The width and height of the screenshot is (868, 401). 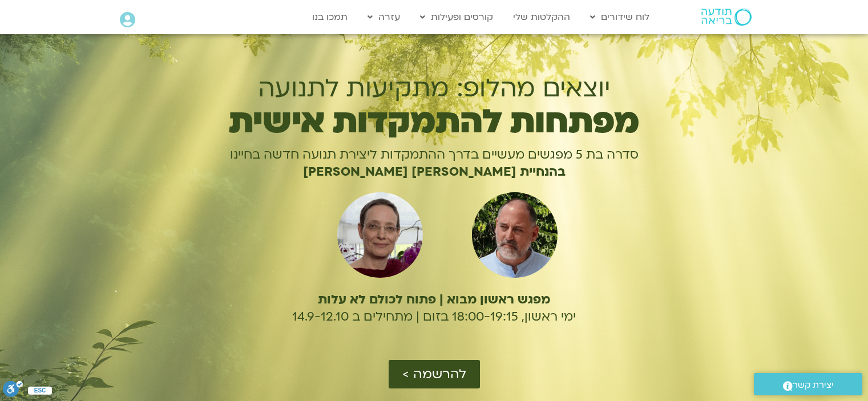 I want to click on a: קורסים ופעילות, so click(x=456, y=17).